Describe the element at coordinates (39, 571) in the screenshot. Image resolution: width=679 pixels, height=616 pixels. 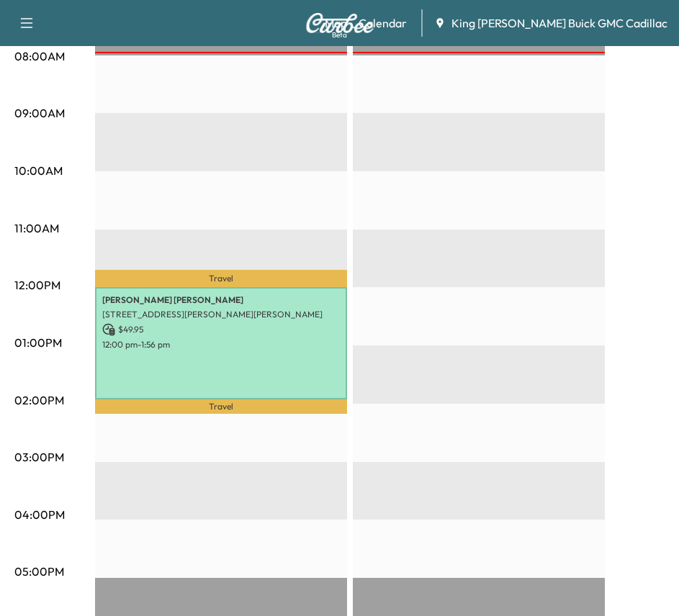
I see `p: 05:00PM` at that location.